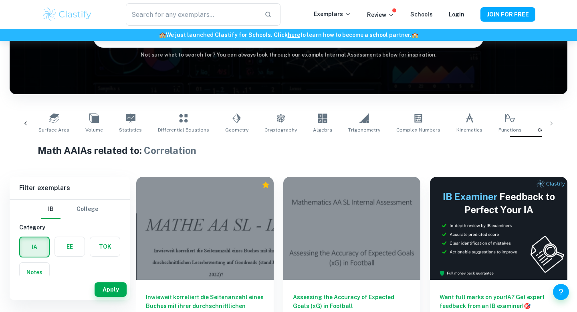 The width and height of the screenshot is (577, 312). What do you see at coordinates (507, 14) in the screenshot?
I see `a: JOIN FOR FREE` at bounding box center [507, 14].